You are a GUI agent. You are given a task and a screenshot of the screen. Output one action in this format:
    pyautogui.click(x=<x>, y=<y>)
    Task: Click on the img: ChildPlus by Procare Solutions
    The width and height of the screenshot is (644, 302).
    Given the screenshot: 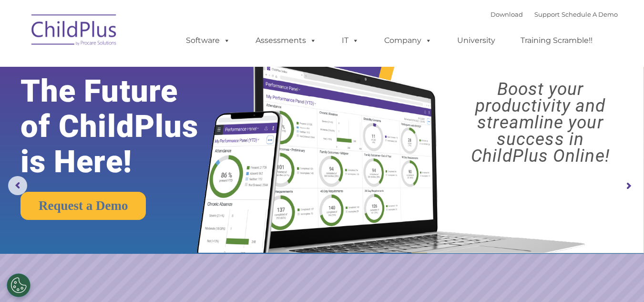 What is the action you would take?
    pyautogui.click(x=74, y=31)
    